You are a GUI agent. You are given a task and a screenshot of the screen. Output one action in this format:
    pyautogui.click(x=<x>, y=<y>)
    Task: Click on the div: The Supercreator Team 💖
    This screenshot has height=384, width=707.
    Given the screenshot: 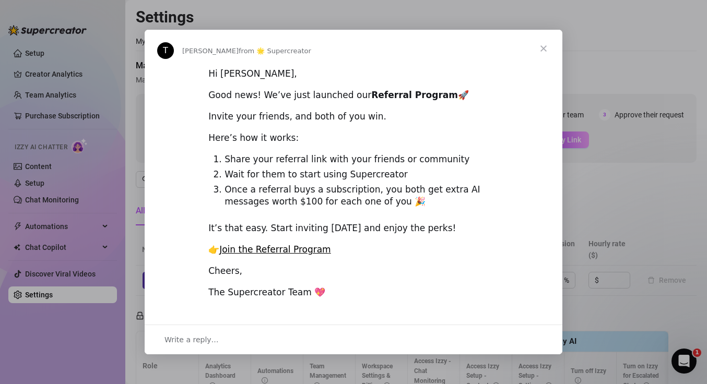 What is the action you would take?
    pyautogui.click(x=354, y=293)
    